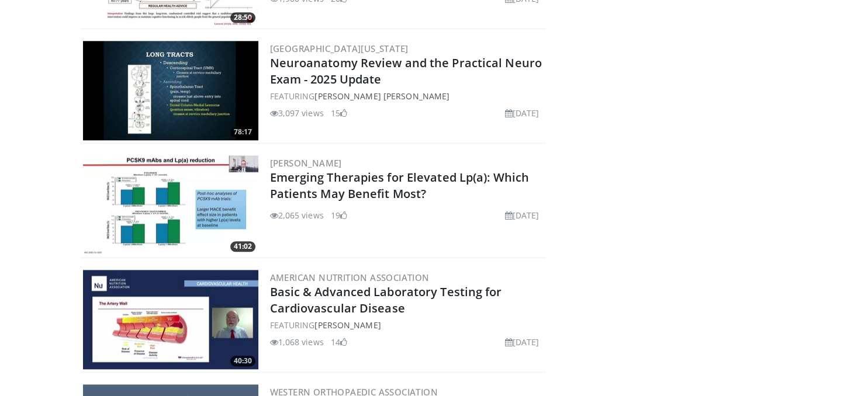 This screenshot has width=868, height=396. Describe the element at coordinates (243, 247) in the screenshot. I see `span: 41:02` at that location.